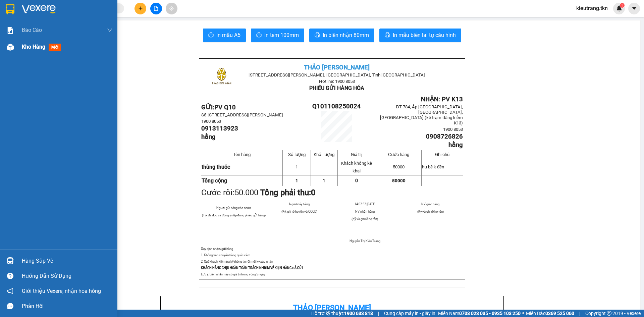  I want to click on button: aim, so click(172, 8).